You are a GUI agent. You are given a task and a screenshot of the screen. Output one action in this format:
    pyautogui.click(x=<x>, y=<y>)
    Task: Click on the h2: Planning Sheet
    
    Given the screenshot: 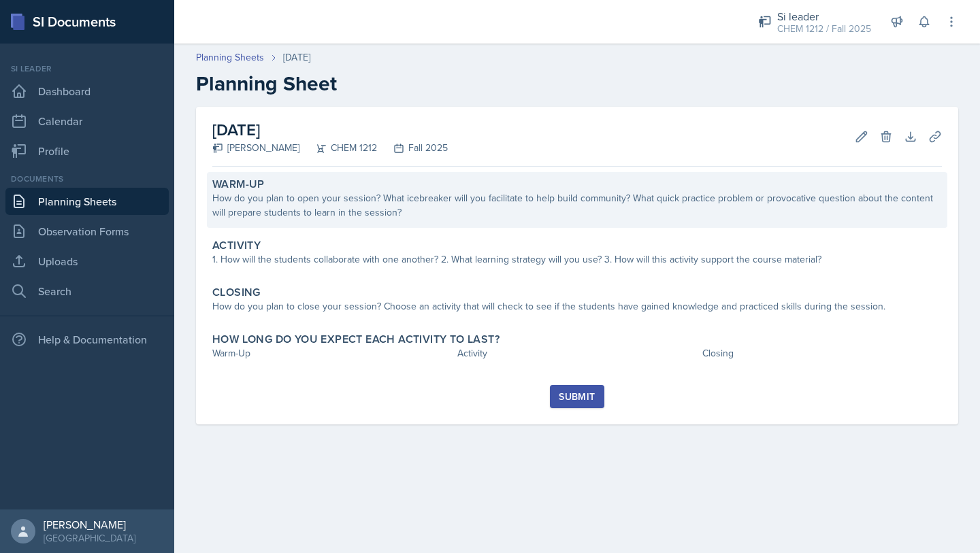 What is the action you would take?
    pyautogui.click(x=577, y=84)
    